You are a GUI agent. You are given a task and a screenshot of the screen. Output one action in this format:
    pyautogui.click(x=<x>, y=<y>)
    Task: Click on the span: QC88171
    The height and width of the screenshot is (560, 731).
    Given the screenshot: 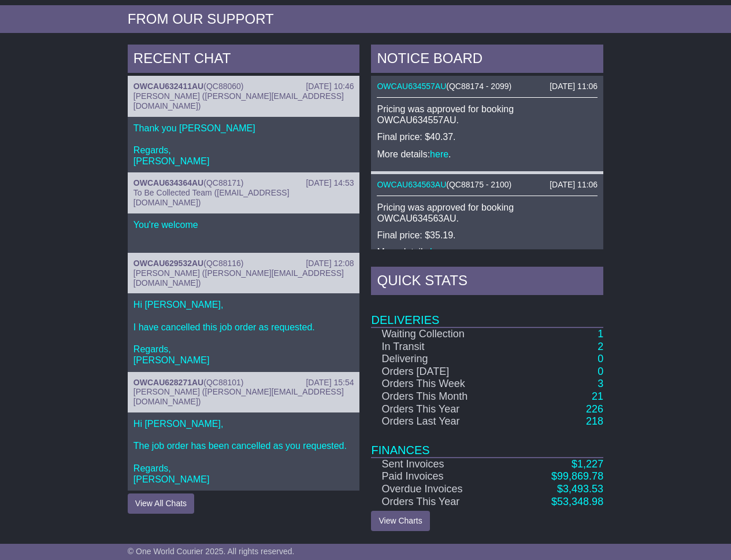 What is the action you would take?
    pyautogui.click(x=224, y=182)
    